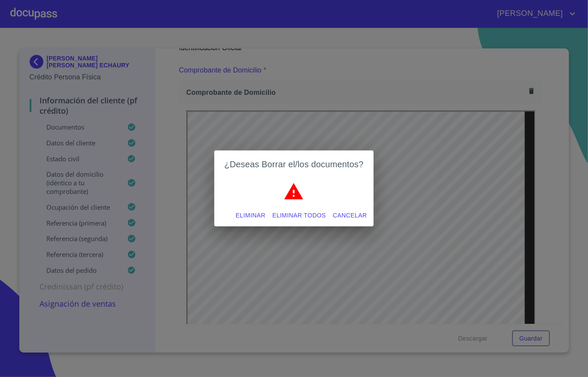  What do you see at coordinates (299, 215) in the screenshot?
I see `span: Eliminar todos` at bounding box center [299, 215].